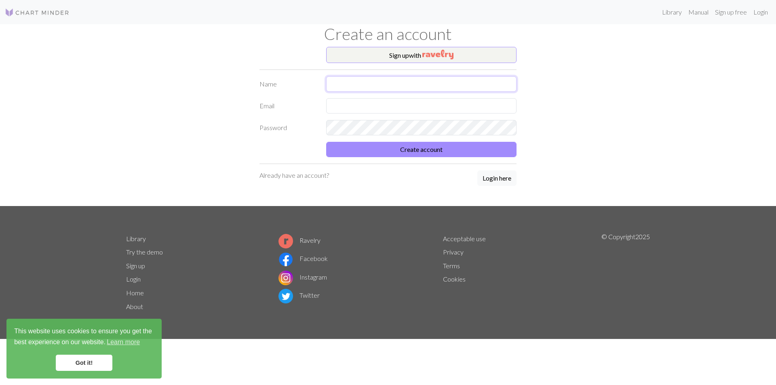 The width and height of the screenshot is (776, 385). What do you see at coordinates (135, 266) in the screenshot?
I see `a: Sign up` at bounding box center [135, 266].